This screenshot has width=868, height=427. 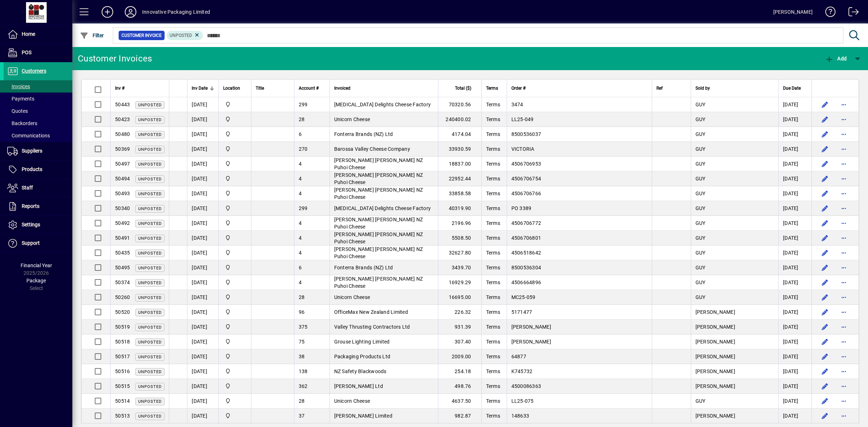 I want to click on span: 28, so click(x=302, y=119).